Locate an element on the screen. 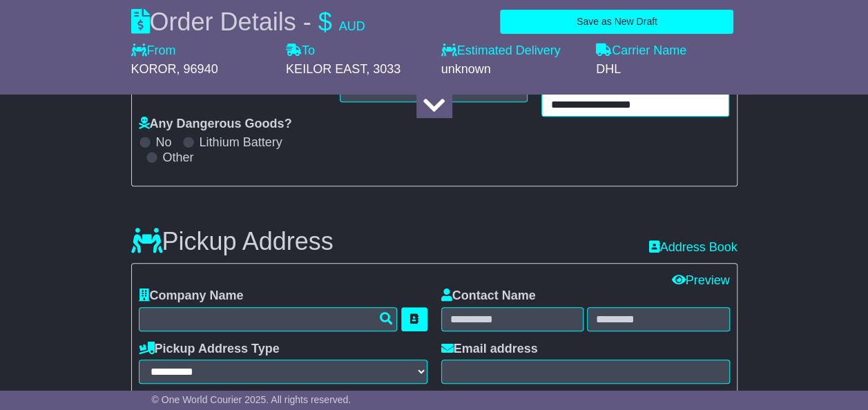 This screenshot has height=410, width=868. label: Lithium Battery is located at coordinates (241, 143).